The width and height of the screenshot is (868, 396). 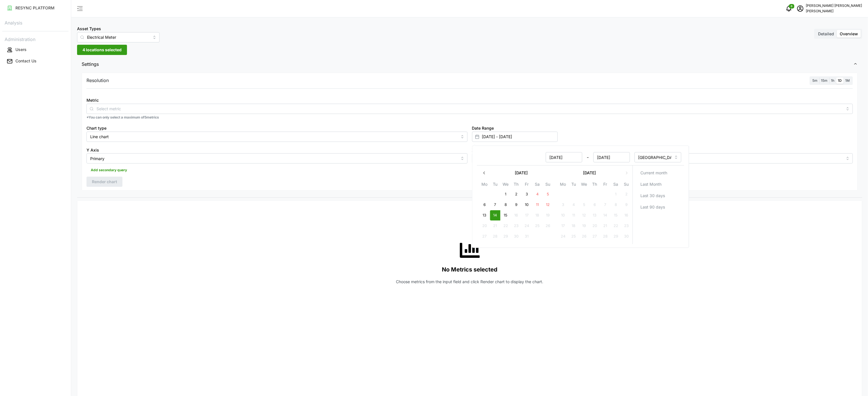 I want to click on button: 11 November 2025, so click(x=574, y=216).